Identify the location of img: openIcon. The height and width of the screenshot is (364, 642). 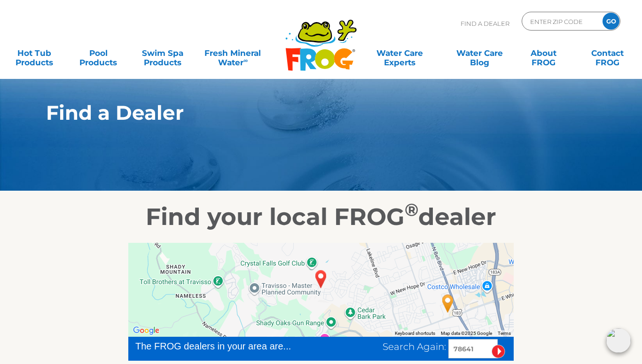
(618, 341).